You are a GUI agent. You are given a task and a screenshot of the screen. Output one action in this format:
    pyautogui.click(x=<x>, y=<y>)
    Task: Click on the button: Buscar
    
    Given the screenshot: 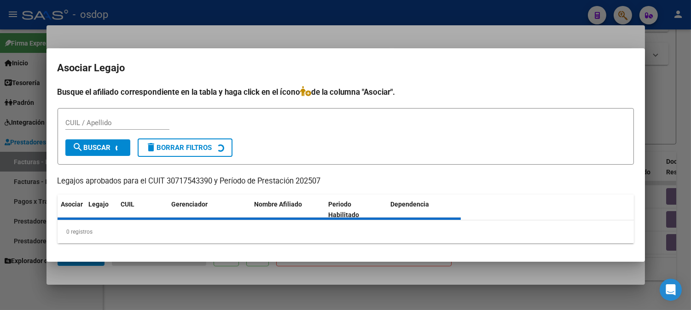 What is the action you would take?
    pyautogui.click(x=98, y=148)
    